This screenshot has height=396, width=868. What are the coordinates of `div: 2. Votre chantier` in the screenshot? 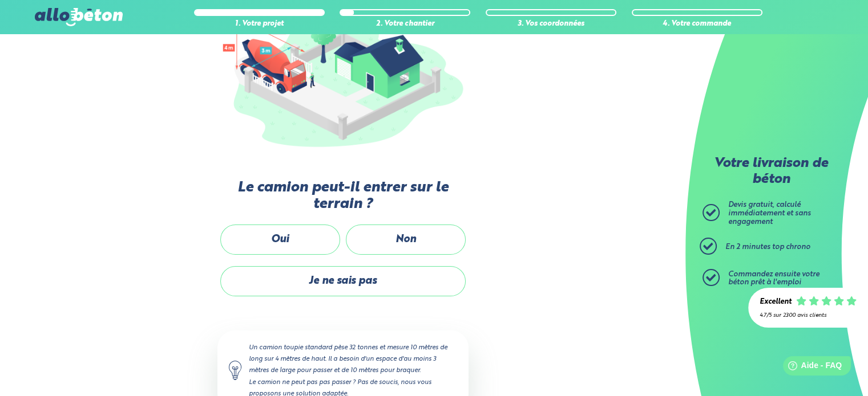 It's located at (404, 24).